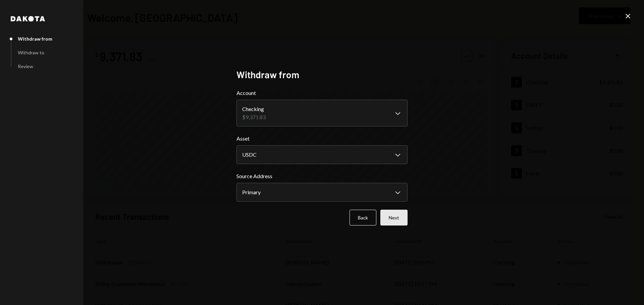  I want to click on div: Review, so click(25, 66).